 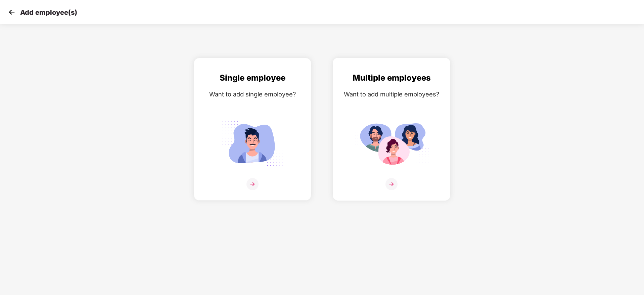 I want to click on img: svg+xml;base64,PHN2ZyB4bWxucz0iaHR0cDovL3d3dy53My5vcmcvMjAwMC9zdmciIHdpZHRoPSIzMCIgaGVpZ2h0PSIzMC..., so click(x=11, y=12).